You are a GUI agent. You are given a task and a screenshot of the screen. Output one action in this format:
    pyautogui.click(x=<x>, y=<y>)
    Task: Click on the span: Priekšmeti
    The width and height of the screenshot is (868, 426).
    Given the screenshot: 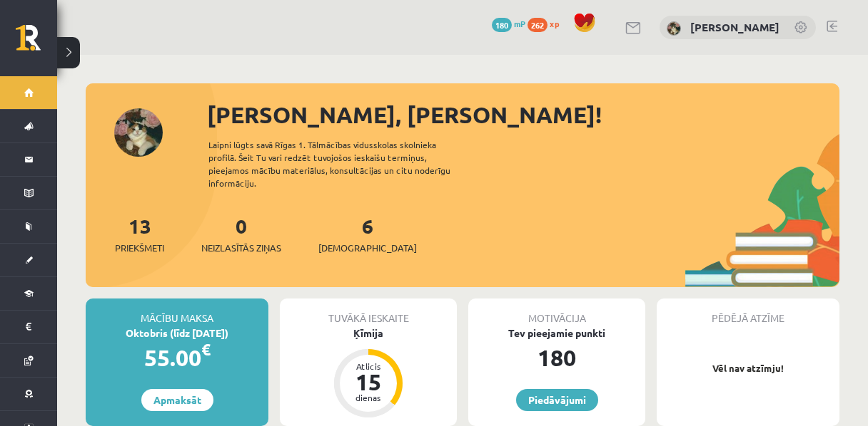 What is the action you would take?
    pyautogui.click(x=139, y=248)
    